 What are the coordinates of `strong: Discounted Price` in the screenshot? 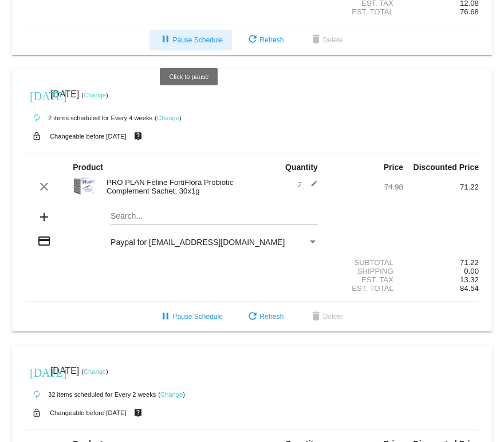 It's located at (446, 168).